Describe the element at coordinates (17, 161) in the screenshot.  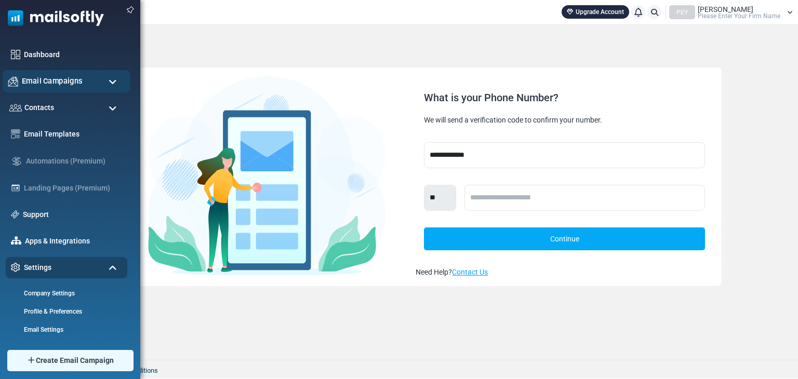
I see `img: workflow.svg` at that location.